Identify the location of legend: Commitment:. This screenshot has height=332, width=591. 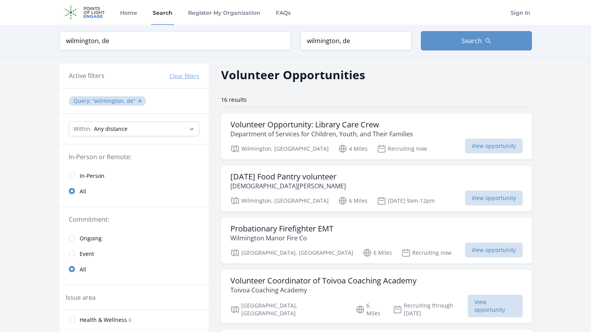
(134, 220).